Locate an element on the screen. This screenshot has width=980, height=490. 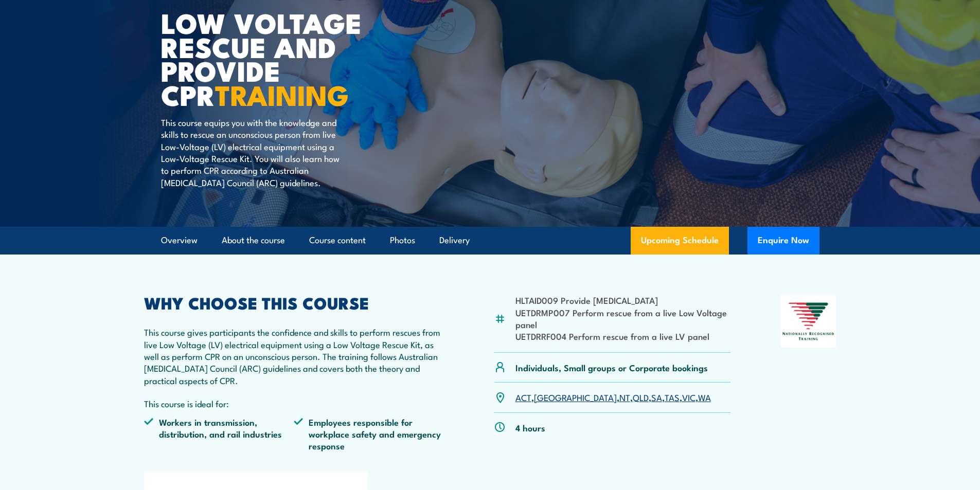
button: Enquire Now is located at coordinates (783, 240).